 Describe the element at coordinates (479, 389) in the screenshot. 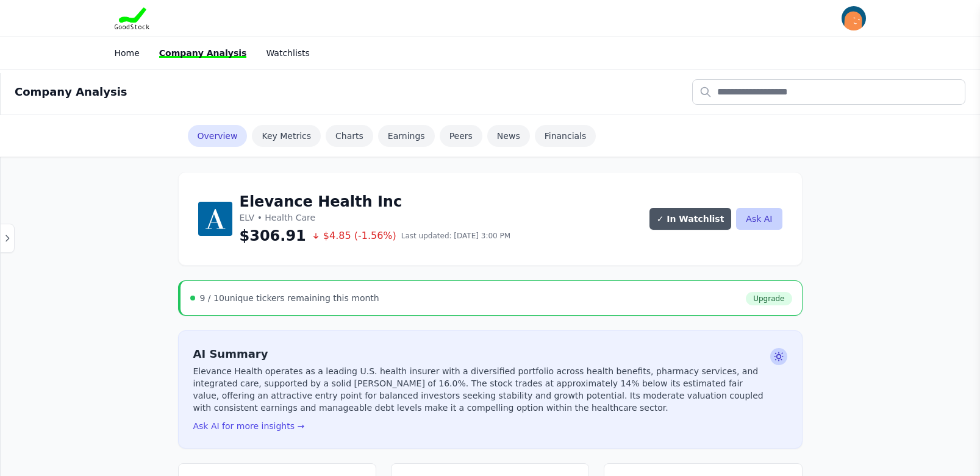

I see `p: Elevance Health operates as a leading U.S. health insurer with a diversified portfolio across hea...` at that location.